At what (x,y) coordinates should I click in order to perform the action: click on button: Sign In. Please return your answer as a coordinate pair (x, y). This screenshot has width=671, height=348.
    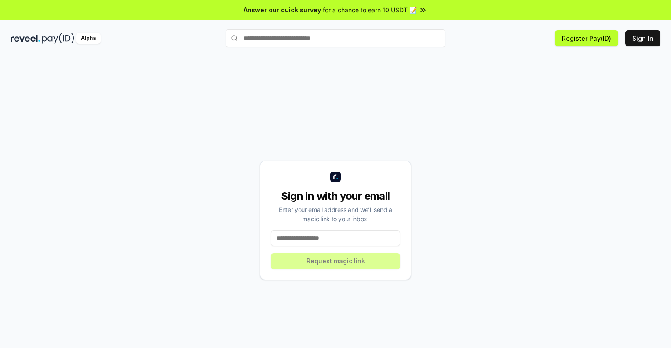
    Looking at the image, I should click on (642, 38).